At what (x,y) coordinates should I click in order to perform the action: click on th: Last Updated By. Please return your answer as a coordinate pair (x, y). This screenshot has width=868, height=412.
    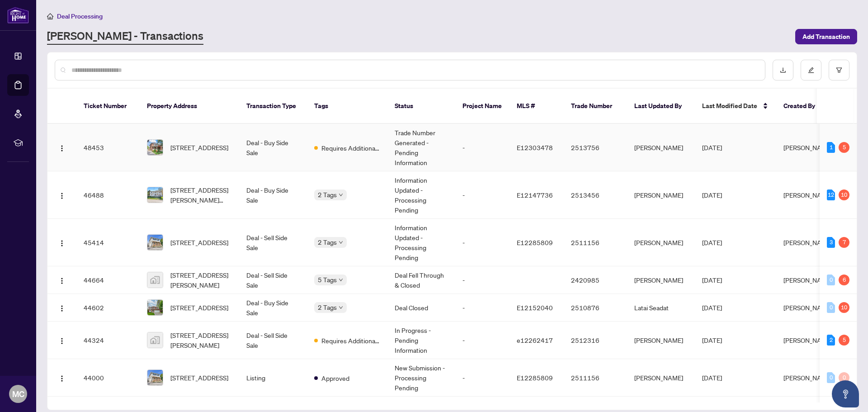
    Looking at the image, I should click on (661, 106).